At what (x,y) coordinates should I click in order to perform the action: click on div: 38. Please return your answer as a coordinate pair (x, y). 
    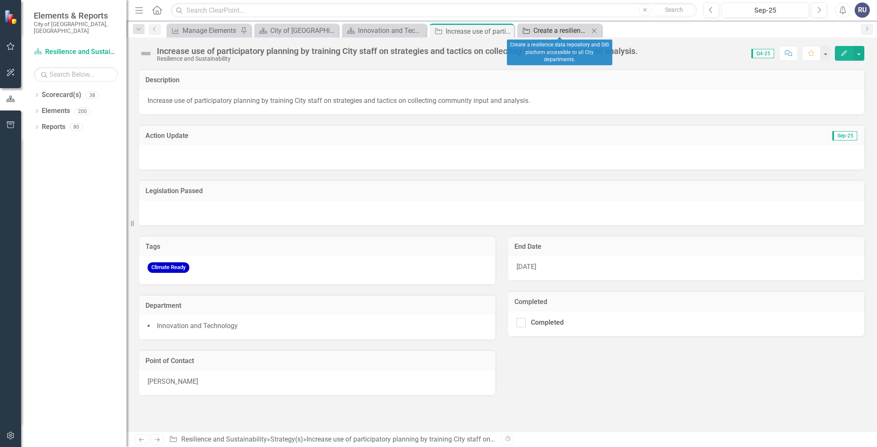
    Looking at the image, I should click on (92, 95).